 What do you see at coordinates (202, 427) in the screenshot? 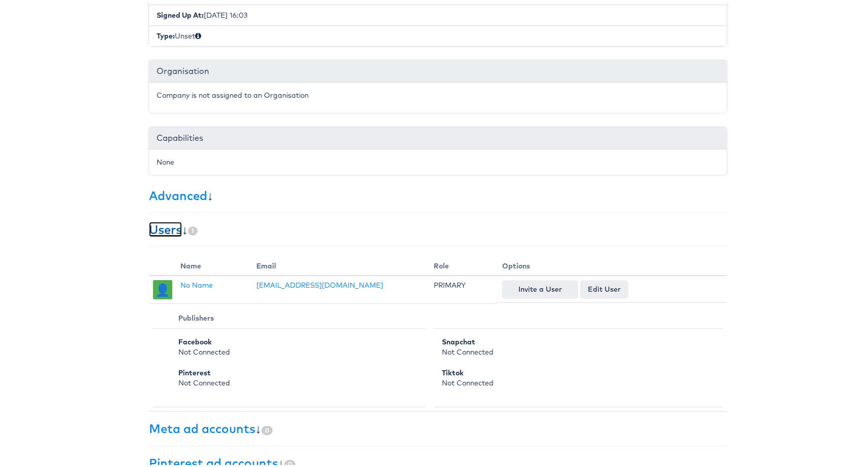
I see `a: Meta ad accounts` at bounding box center [202, 427].